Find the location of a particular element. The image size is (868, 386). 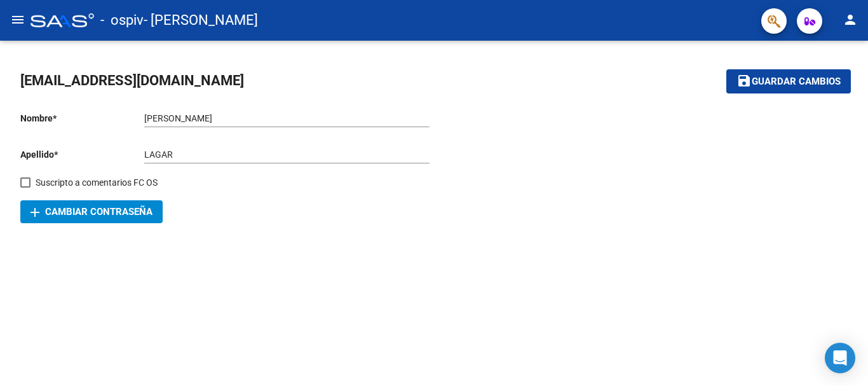

button: Guardar cambios is located at coordinates (788, 81).